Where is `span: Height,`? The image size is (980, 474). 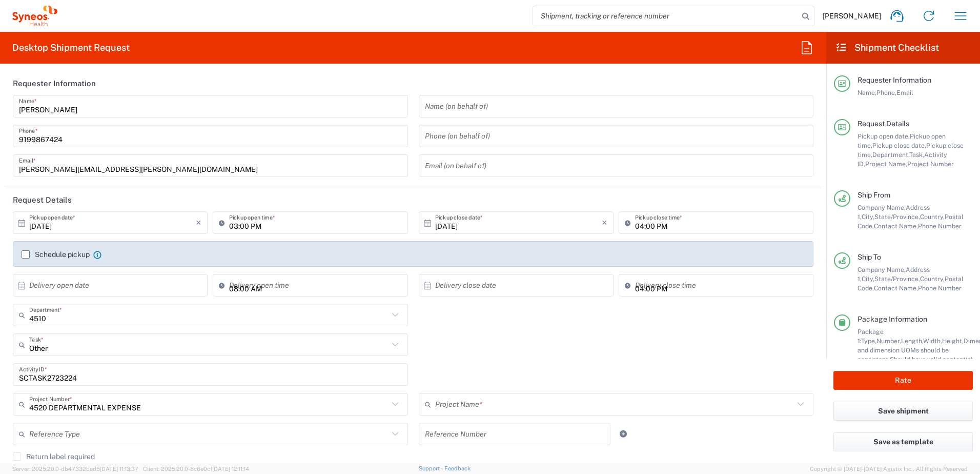 span: Height, is located at coordinates (953, 340).